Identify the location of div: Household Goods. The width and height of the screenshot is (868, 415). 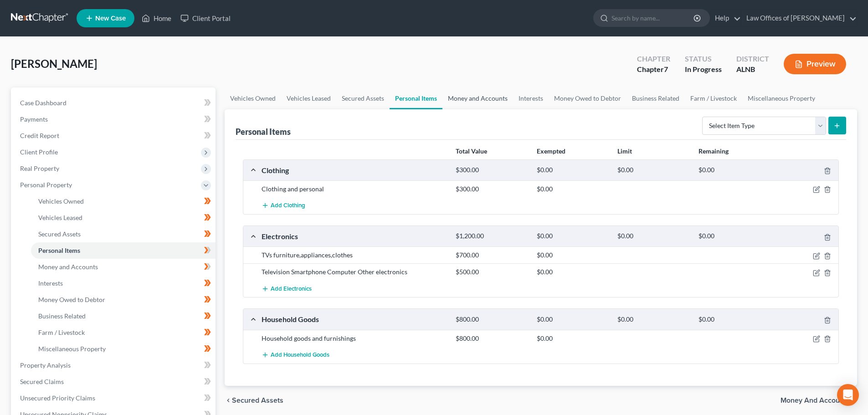
(354, 319).